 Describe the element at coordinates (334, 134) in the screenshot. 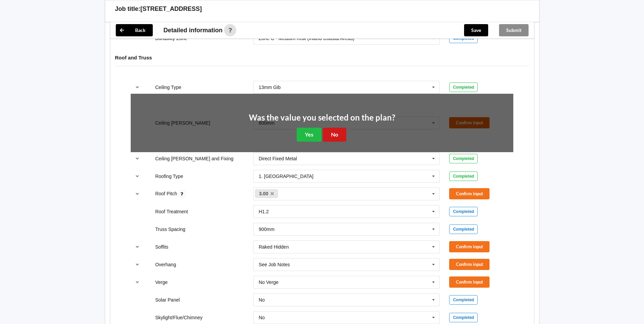

I see `button: No` at that location.